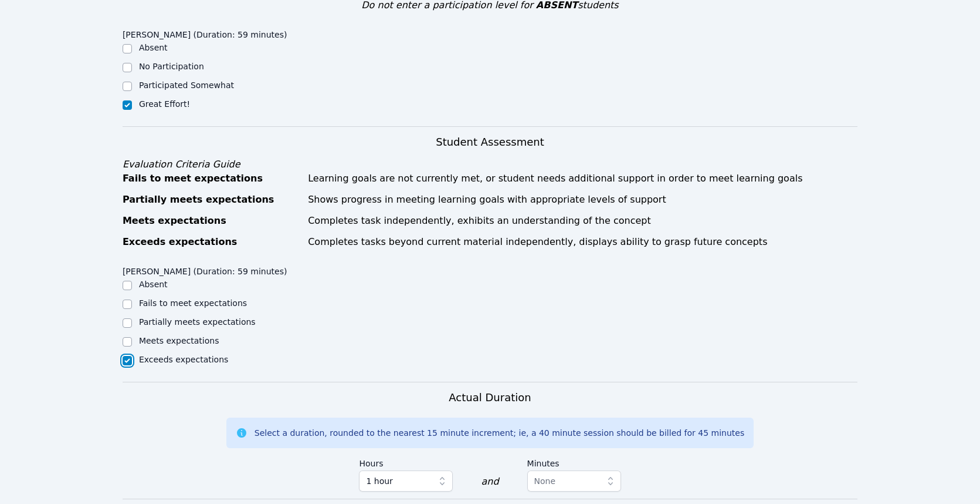 Image resolution: width=980 pixels, height=504 pixels. Describe the element at coordinates (490, 142) in the screenshot. I see `h3: Student Assessment` at that location.